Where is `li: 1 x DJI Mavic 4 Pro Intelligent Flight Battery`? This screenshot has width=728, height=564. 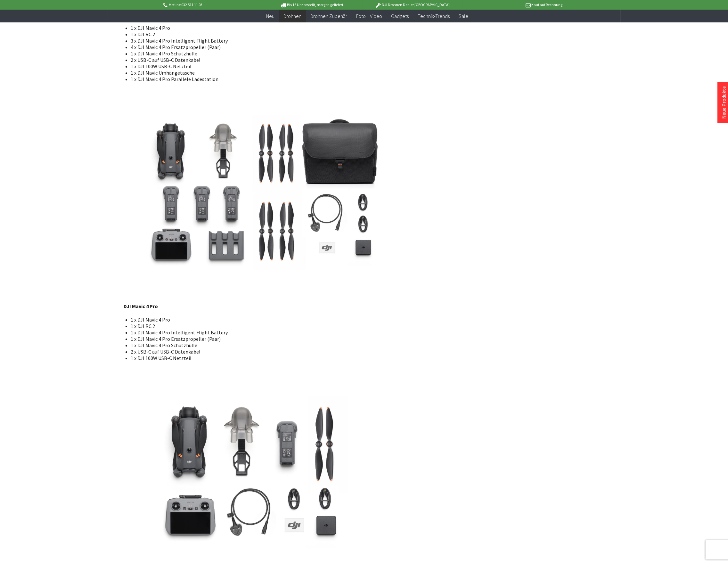
li: 1 x DJI Mavic 4 Pro Intelligent Flight Battery is located at coordinates (264, 332).